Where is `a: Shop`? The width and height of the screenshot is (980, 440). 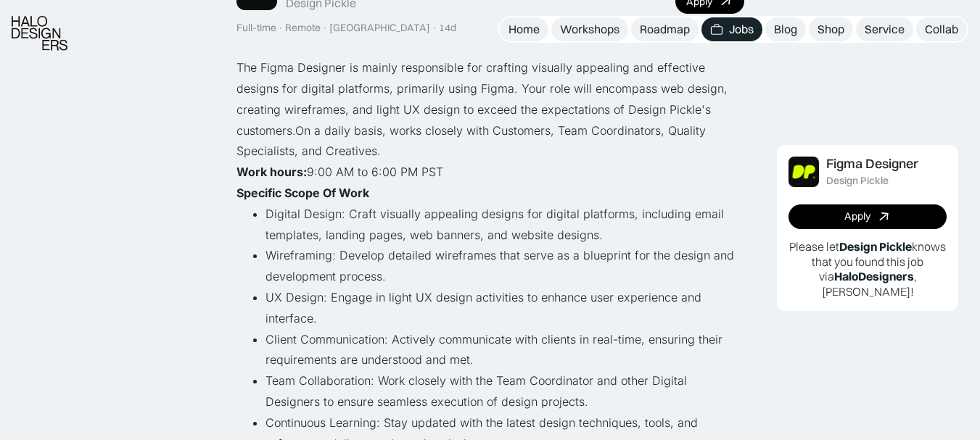 a: Shop is located at coordinates (830, 29).